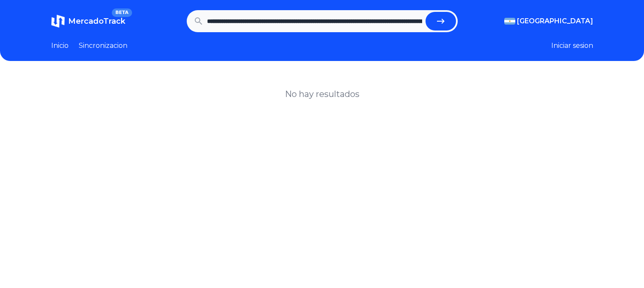 The height and width of the screenshot is (288, 644). I want to click on a: MercadoTrackBETA, so click(88, 21).